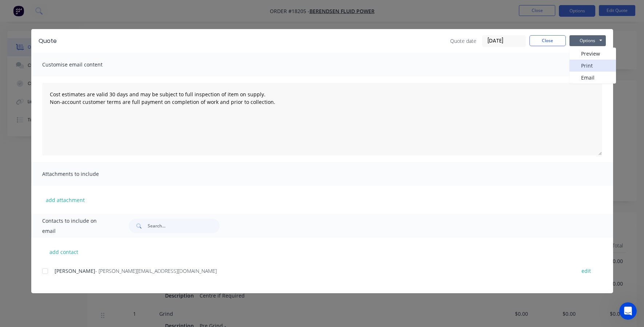 The width and height of the screenshot is (644, 327). What do you see at coordinates (593, 78) in the screenshot?
I see `button: Email` at bounding box center [593, 78].